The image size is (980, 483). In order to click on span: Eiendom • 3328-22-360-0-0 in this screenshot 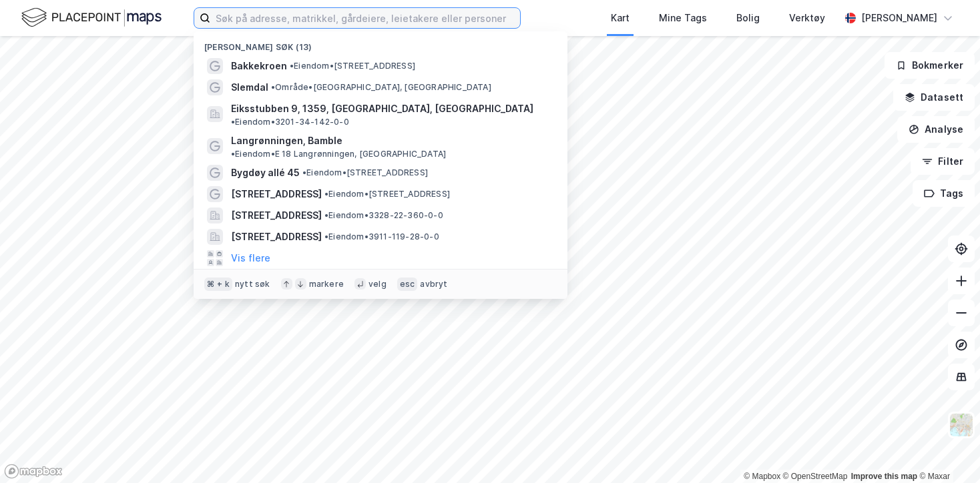, I will do `click(384, 216)`.